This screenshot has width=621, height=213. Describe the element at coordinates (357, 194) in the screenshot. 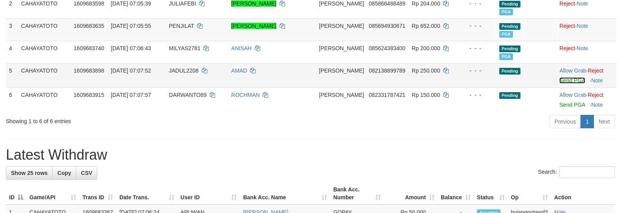

I see `th: Bank Acc. Number: activate to sort column ascending` at that location.